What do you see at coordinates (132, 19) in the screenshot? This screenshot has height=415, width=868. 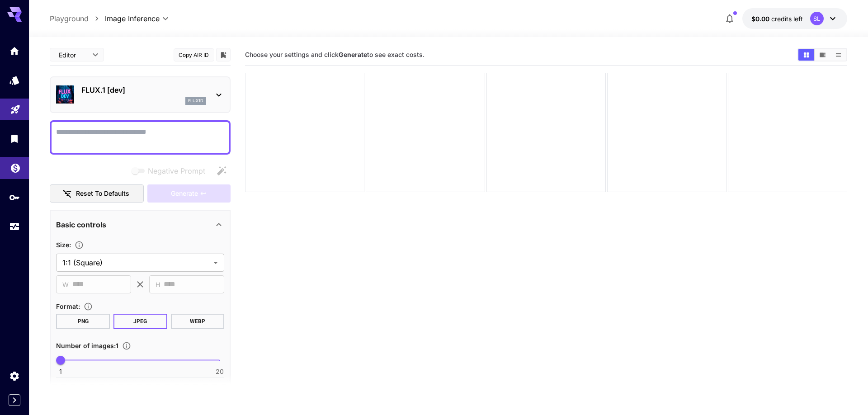 I see `span: Image Inference` at bounding box center [132, 19].